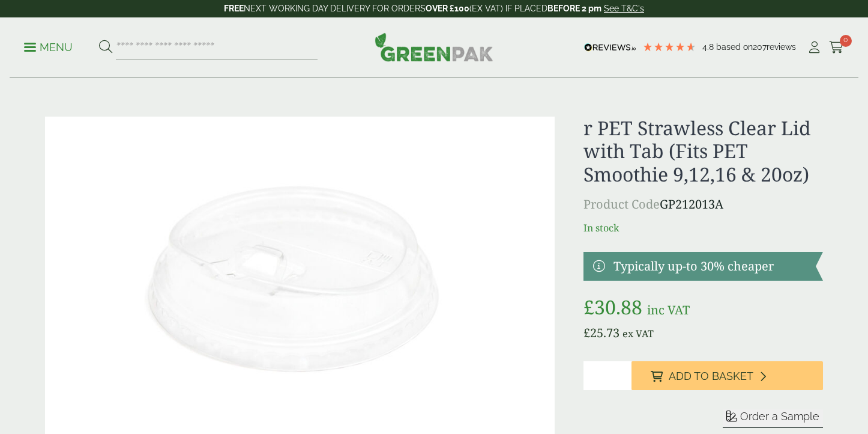  What do you see at coordinates (610, 47) in the screenshot?
I see `img: REVIEWS.io` at bounding box center [610, 47].